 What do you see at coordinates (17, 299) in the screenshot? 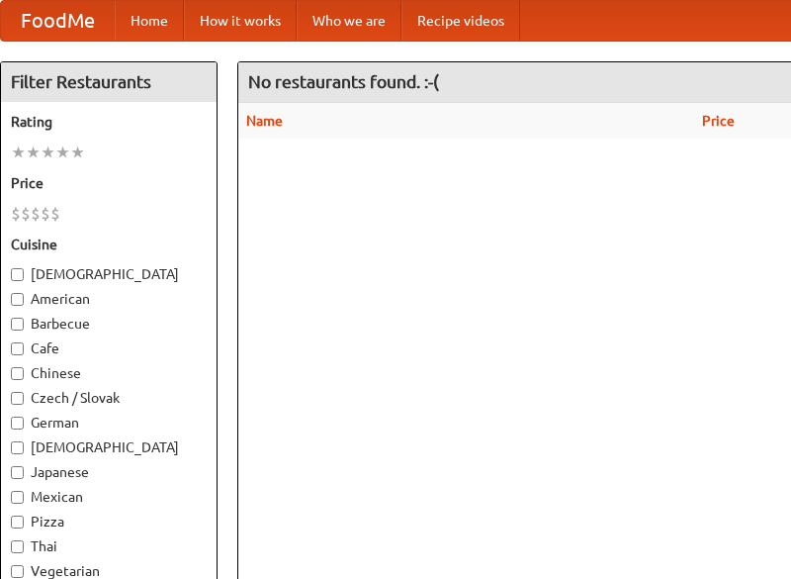
I see `input: American` at bounding box center [17, 299].